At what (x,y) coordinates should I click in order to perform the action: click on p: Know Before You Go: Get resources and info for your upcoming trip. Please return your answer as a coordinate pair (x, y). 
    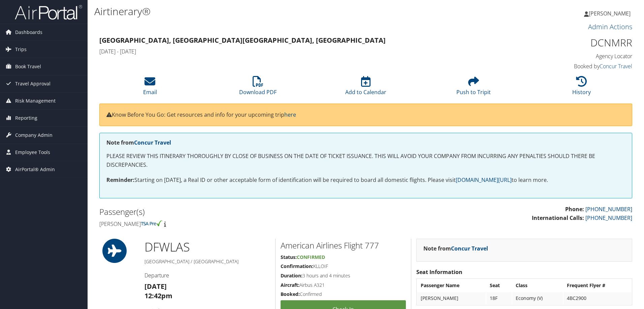
    Looking at the image, I should click on (365, 115).